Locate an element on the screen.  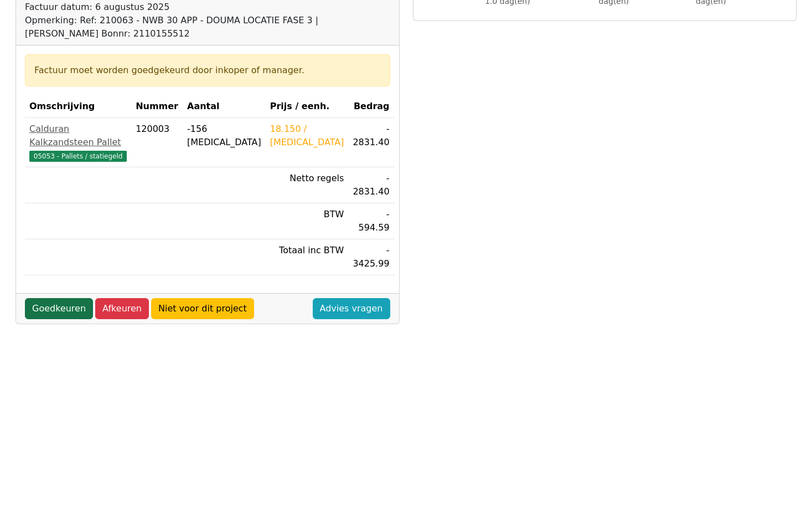
a: Afkeuren is located at coordinates (122, 308).